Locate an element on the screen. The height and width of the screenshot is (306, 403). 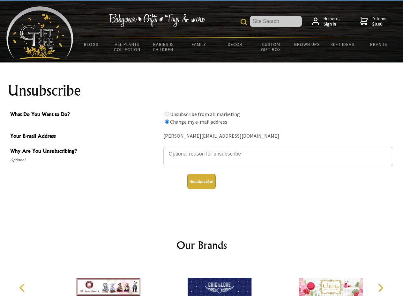
label: Change my e-mail address is located at coordinates (198, 122).